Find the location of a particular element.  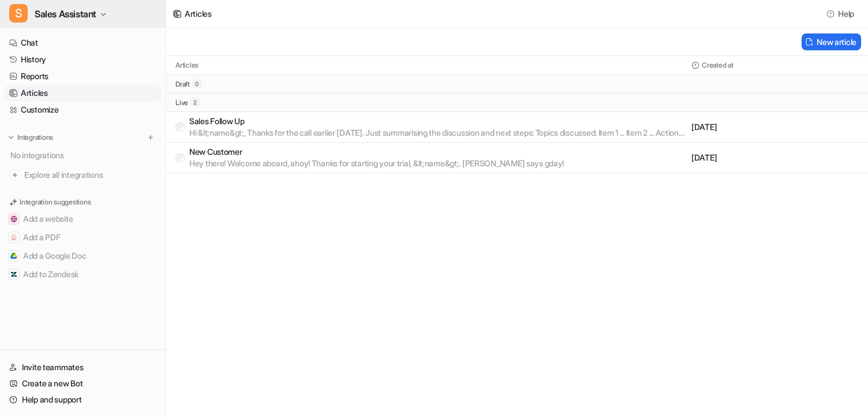

img: Add a website is located at coordinates (14, 219).